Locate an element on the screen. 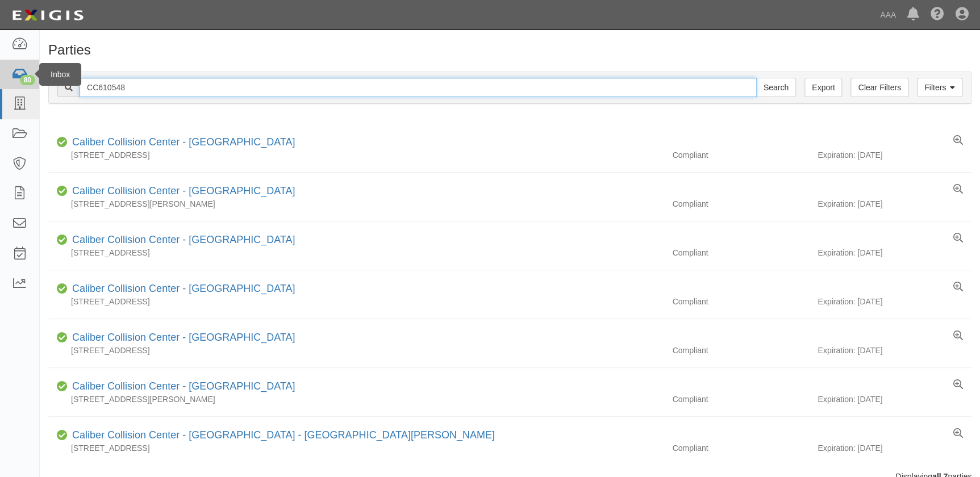  div: Caliber Collision Center - North Hollywood is located at coordinates (181, 289).